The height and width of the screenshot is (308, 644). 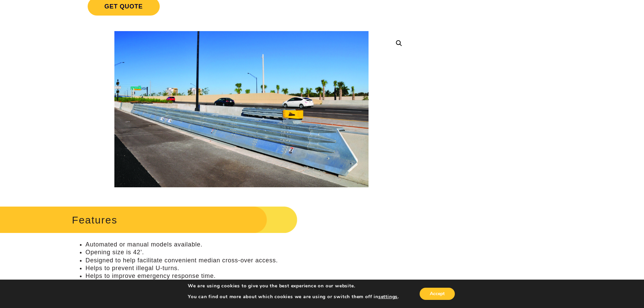 What do you see at coordinates (249, 260) in the screenshot?
I see `li: Designed to help facilitate convenient median cross-over access.` at bounding box center [249, 260].